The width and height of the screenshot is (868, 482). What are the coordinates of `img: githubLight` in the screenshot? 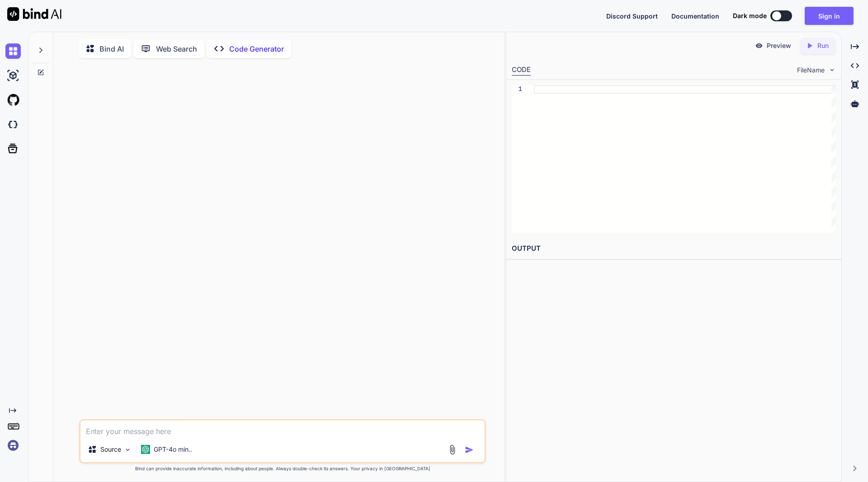 It's located at (13, 100).